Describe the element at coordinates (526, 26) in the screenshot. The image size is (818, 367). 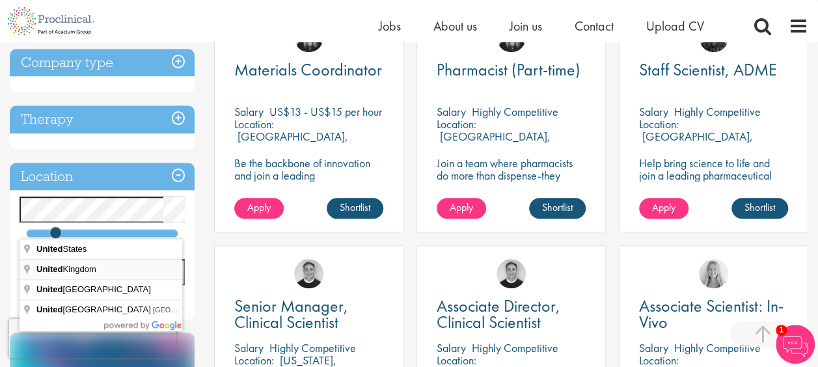
I see `span: Join us` at that location.